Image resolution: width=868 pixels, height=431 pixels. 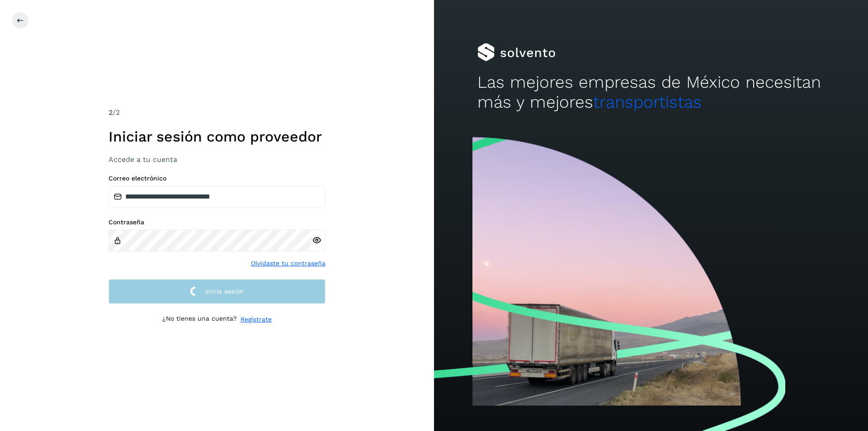 I want to click on a: Regístrate, so click(x=256, y=319).